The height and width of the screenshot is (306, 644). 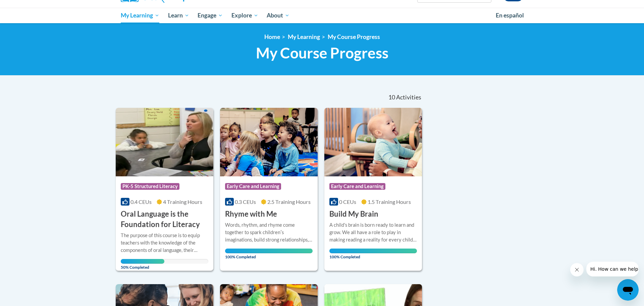 What do you see at coordinates (322, 53) in the screenshot?
I see `span: My Course Progress` at bounding box center [322, 53].